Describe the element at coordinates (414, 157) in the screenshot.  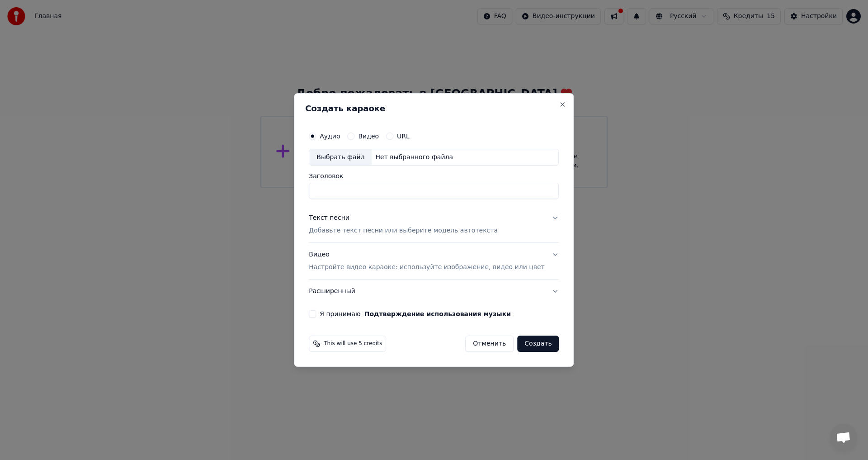
I see `div: Нет выбранного файла` at that location.